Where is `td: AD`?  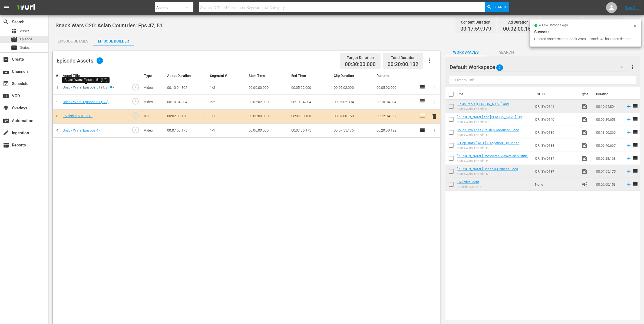 td: AD is located at coordinates (154, 116).